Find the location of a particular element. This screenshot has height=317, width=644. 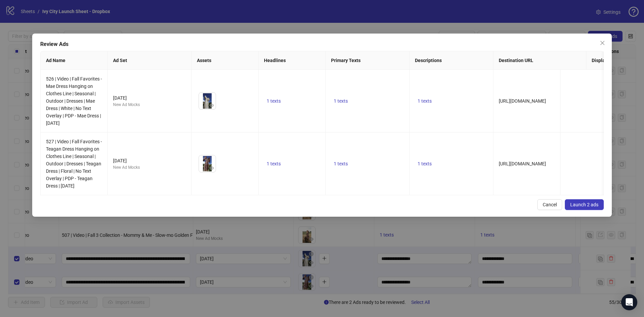

span: Launch 2 ads is located at coordinates (584, 204).